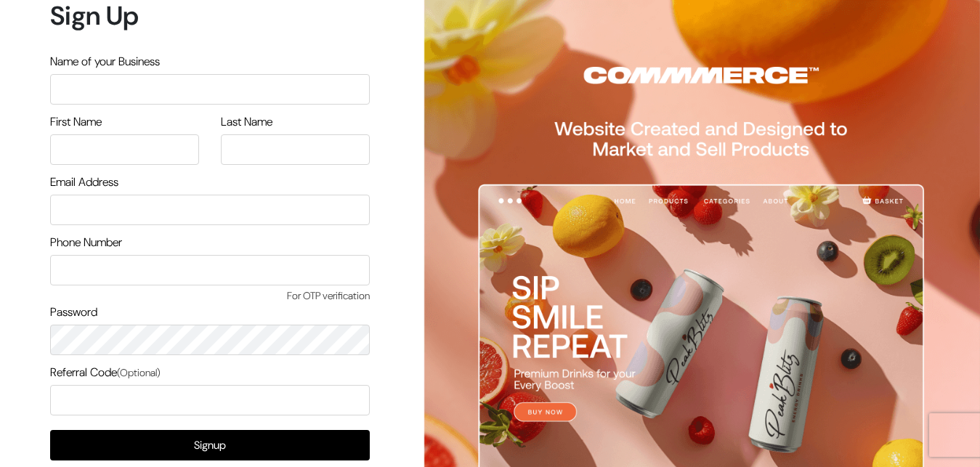  What do you see at coordinates (84, 182) in the screenshot?
I see `label: Email Address` at bounding box center [84, 182].